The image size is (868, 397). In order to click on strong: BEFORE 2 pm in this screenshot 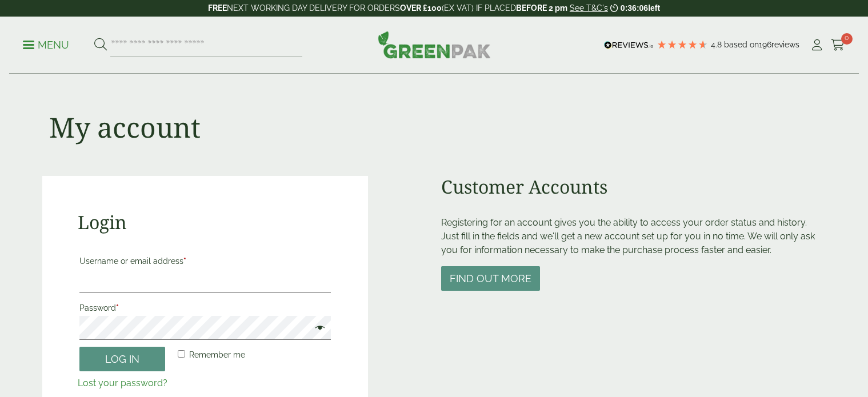, I will do `click(542, 8)`.